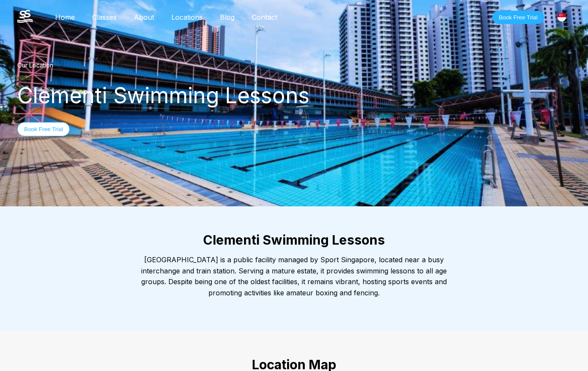 The width and height of the screenshot is (588, 371). Describe the element at coordinates (104, 17) in the screenshot. I see `a: Classes` at that location.